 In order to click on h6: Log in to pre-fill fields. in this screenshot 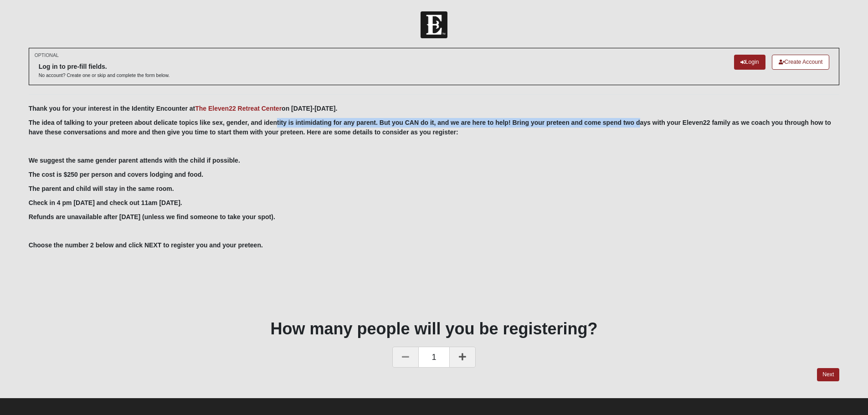, I will do `click(105, 67)`.